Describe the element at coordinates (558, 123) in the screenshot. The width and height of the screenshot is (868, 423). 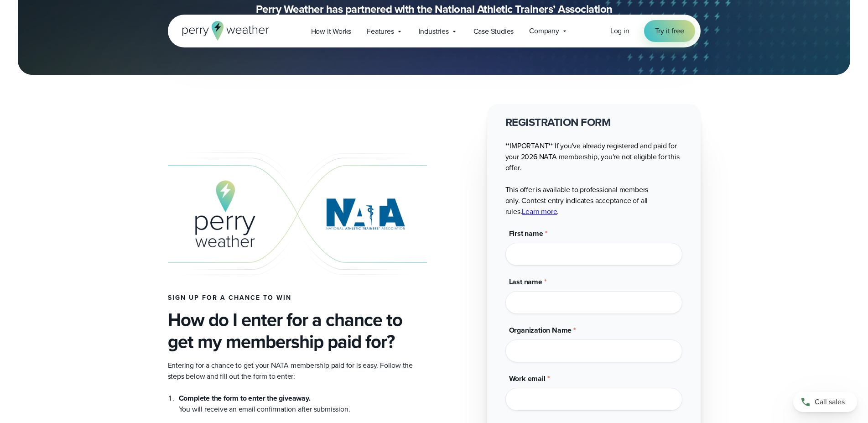
I see `strong: REGISTRATION FORM` at that location.